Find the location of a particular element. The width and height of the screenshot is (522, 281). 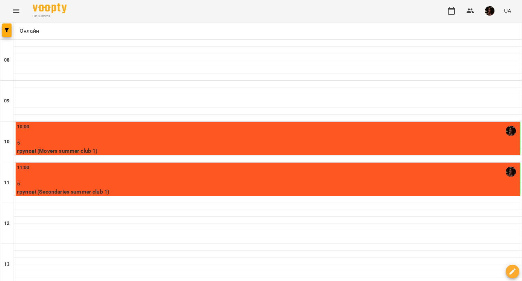

p: Онлайн is located at coordinates (28, 31).